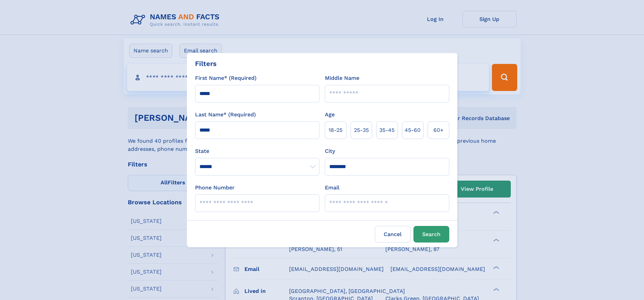 The width and height of the screenshot is (644, 300). Describe the element at coordinates (335, 130) in the screenshot. I see `span: 18‑25` at that location.